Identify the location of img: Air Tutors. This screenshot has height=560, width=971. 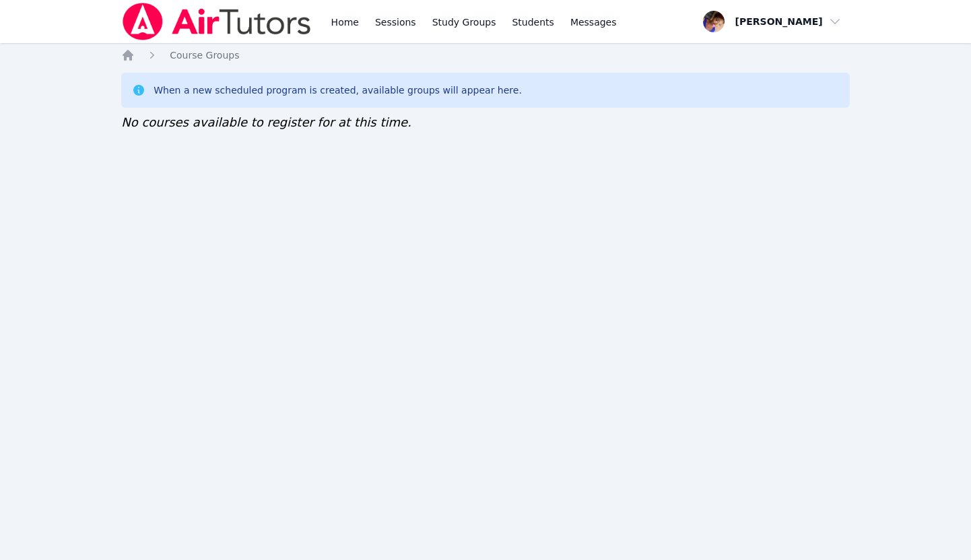
(216, 21).